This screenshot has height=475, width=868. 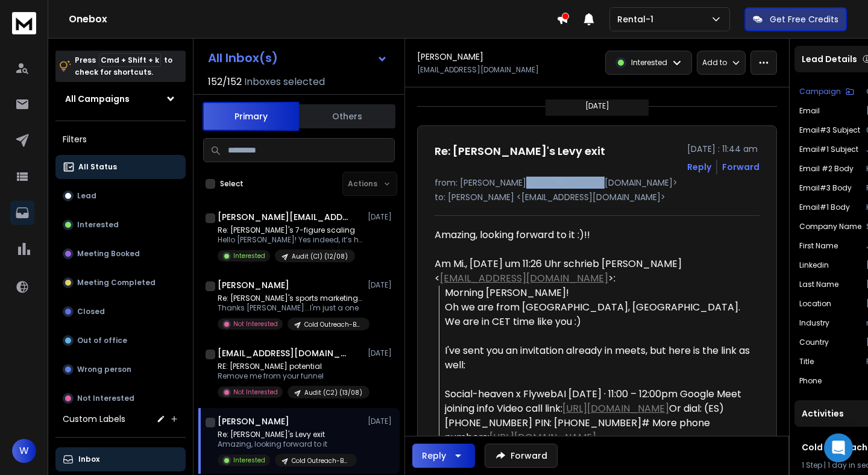 I want to click on p: Closed, so click(x=91, y=312).